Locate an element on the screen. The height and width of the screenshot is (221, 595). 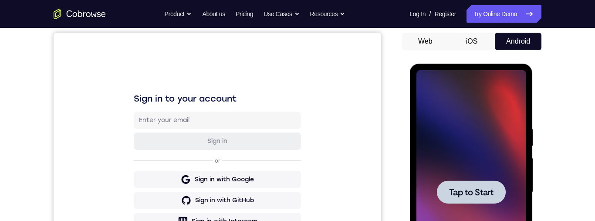
button: Resources is located at coordinates (328, 14).